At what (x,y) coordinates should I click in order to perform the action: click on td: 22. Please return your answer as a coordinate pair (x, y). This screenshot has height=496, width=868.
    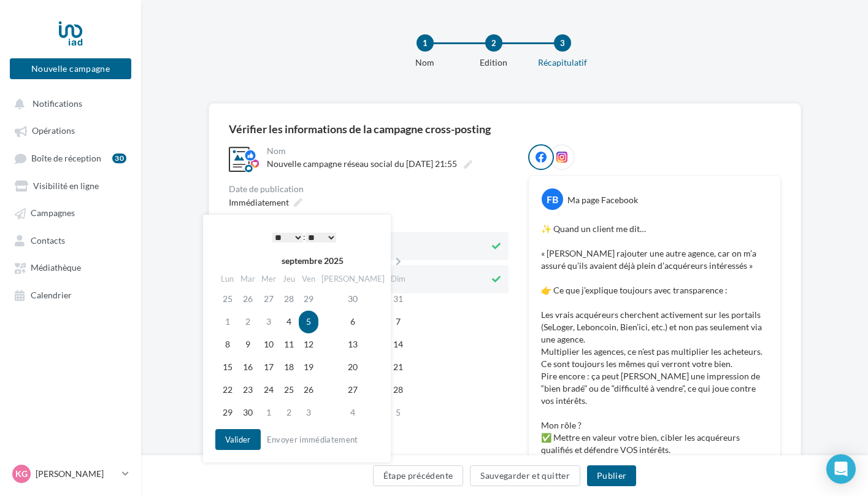
    Looking at the image, I should click on (228, 390).